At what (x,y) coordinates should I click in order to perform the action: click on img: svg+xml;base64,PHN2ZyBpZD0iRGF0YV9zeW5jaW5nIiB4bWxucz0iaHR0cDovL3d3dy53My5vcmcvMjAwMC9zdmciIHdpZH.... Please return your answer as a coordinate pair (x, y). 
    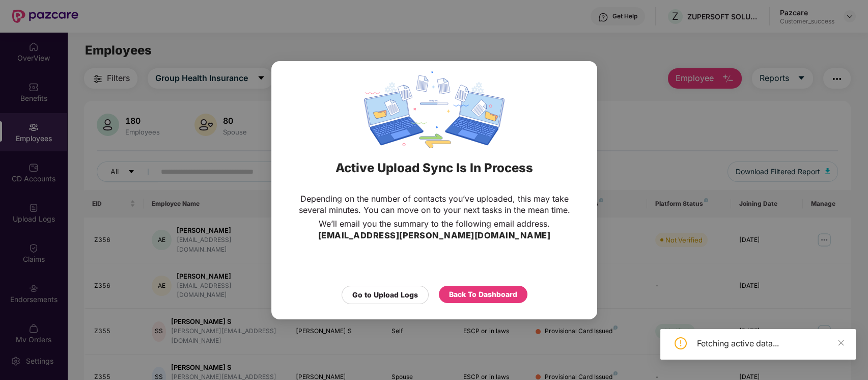
    Looking at the image, I should click on (434, 110).